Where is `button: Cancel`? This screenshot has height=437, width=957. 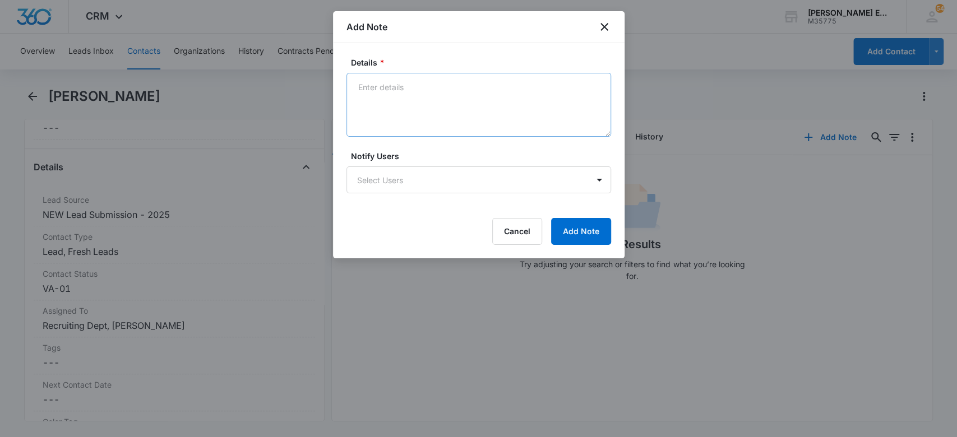 button: Cancel is located at coordinates (517, 232).